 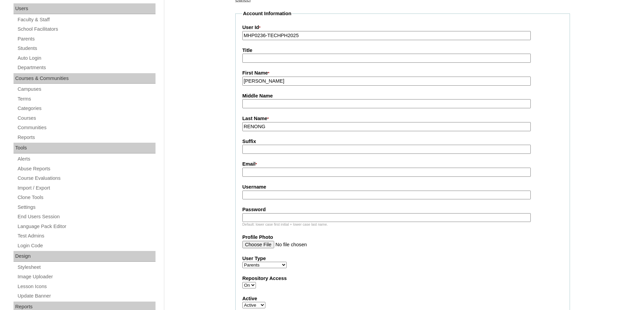 I want to click on a: Faculty & Staff, so click(x=86, y=19).